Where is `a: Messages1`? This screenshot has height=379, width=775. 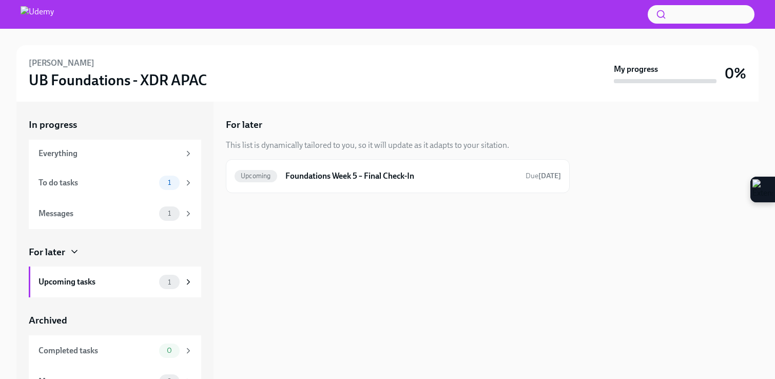
a: Messages1 is located at coordinates (115, 214).